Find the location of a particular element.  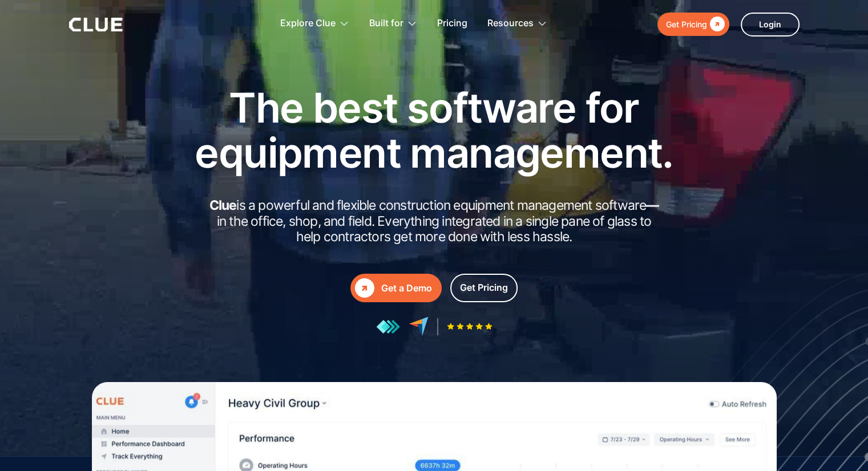

strong: Clue is located at coordinates (223, 206).